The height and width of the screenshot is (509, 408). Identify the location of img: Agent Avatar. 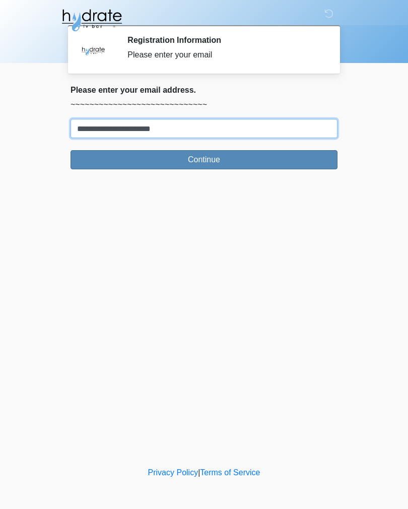
(93, 50).